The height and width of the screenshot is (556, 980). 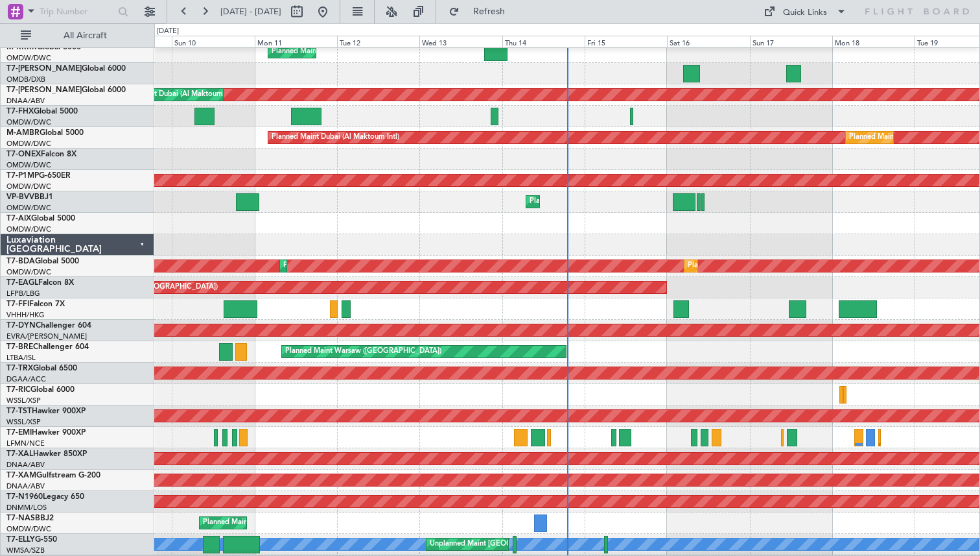 What do you see at coordinates (48, 326) in the screenshot?
I see `a: T7-DYNChallenger 604` at bounding box center [48, 326].